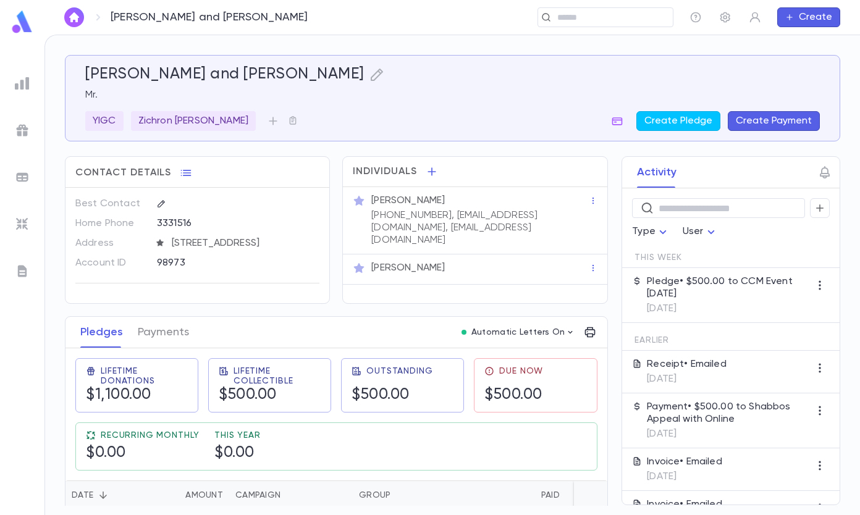 The width and height of the screenshot is (860, 515). What do you see at coordinates (612, 496) in the screenshot?
I see `div: Outstanding` at bounding box center [612, 496].